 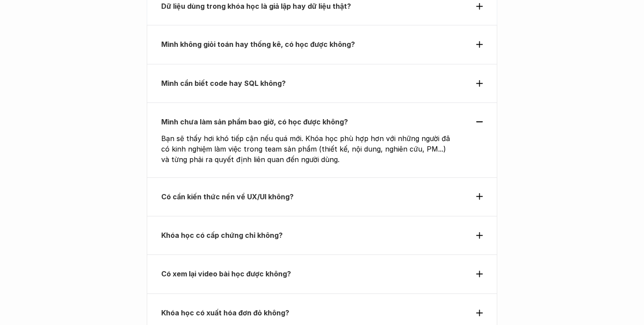 I want to click on strong: Mình cần biết code hay SQL không?, so click(x=223, y=83).